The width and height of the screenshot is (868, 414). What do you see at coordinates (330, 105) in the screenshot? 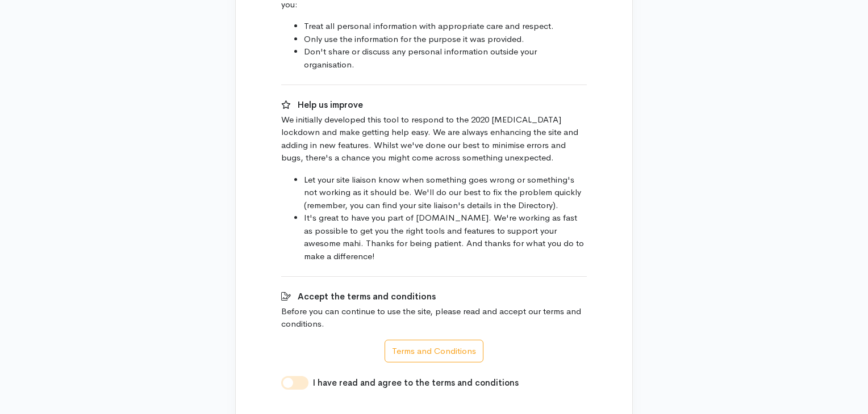
I see `b: Help us improve` at bounding box center [330, 105].